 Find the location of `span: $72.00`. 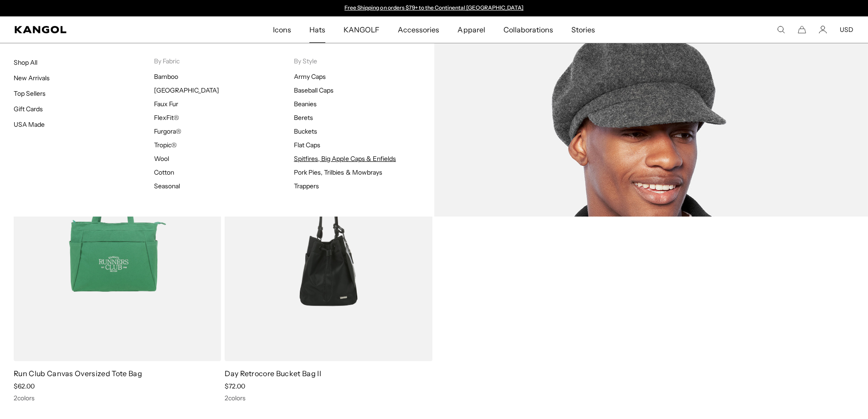

span: $72.00 is located at coordinates (235, 386).